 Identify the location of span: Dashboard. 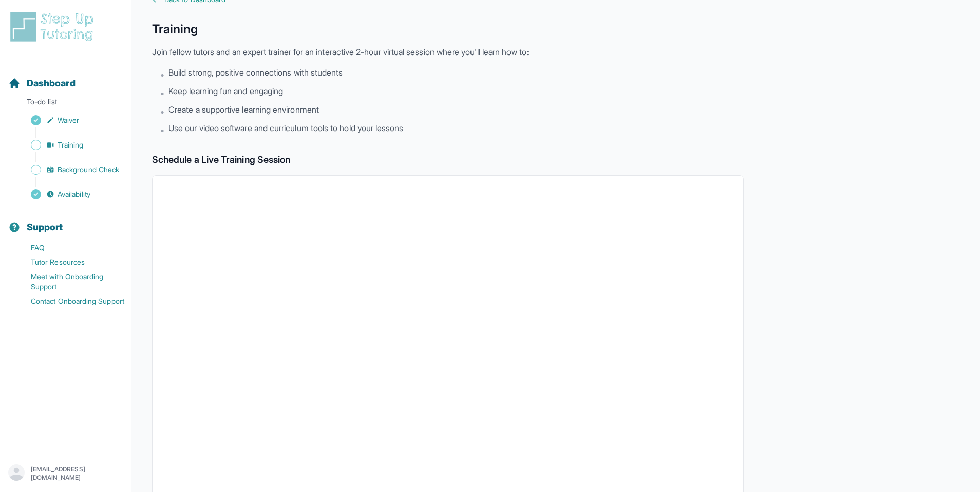
(51, 83).